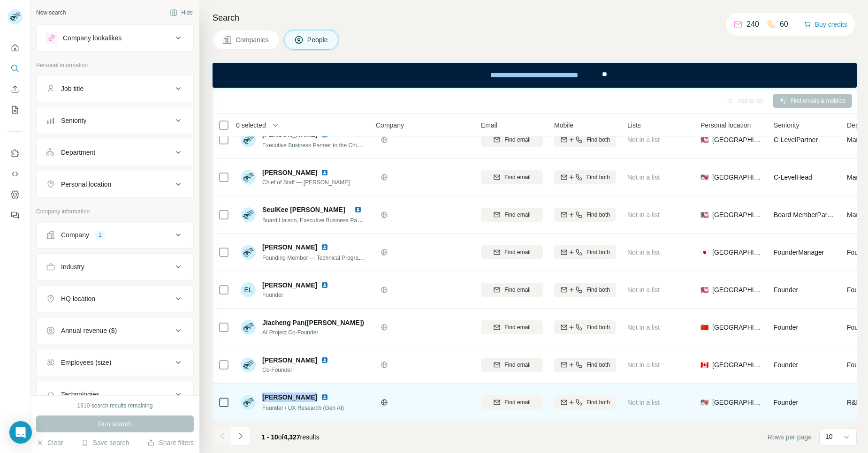  Describe the element at coordinates (86, 362) in the screenshot. I see `div: Employees (size)` at that location.